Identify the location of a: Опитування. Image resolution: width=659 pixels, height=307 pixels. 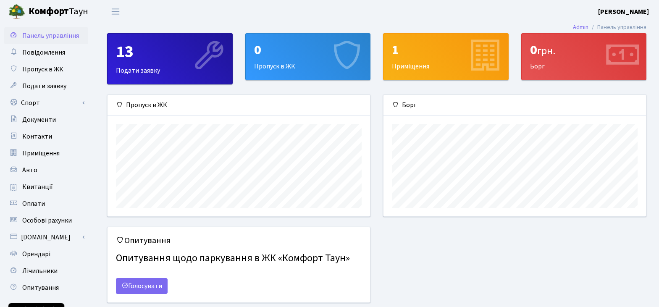
(46, 288).